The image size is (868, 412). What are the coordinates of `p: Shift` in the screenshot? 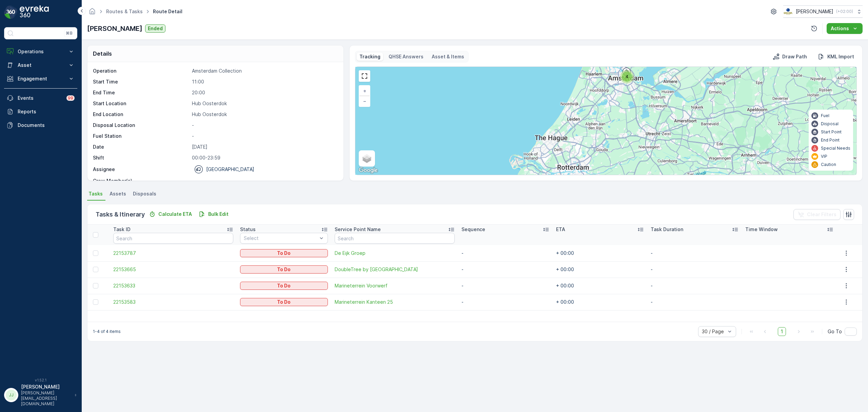 It's located at (141, 158).